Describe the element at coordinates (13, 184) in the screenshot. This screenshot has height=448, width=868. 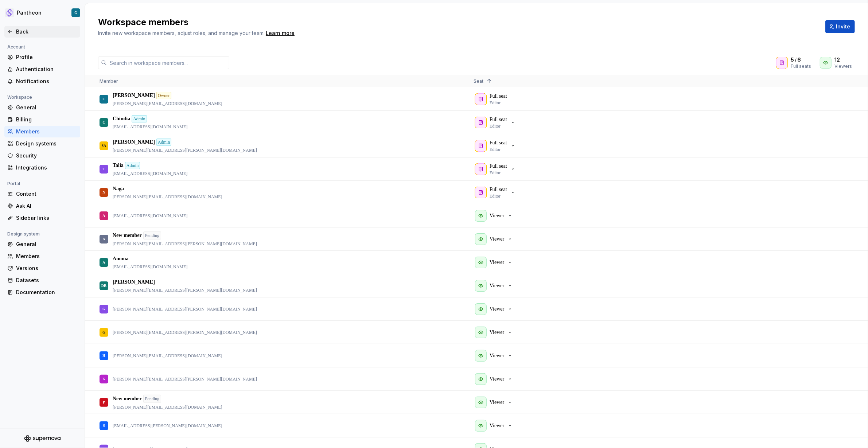
I see `div: Portal` at that location.